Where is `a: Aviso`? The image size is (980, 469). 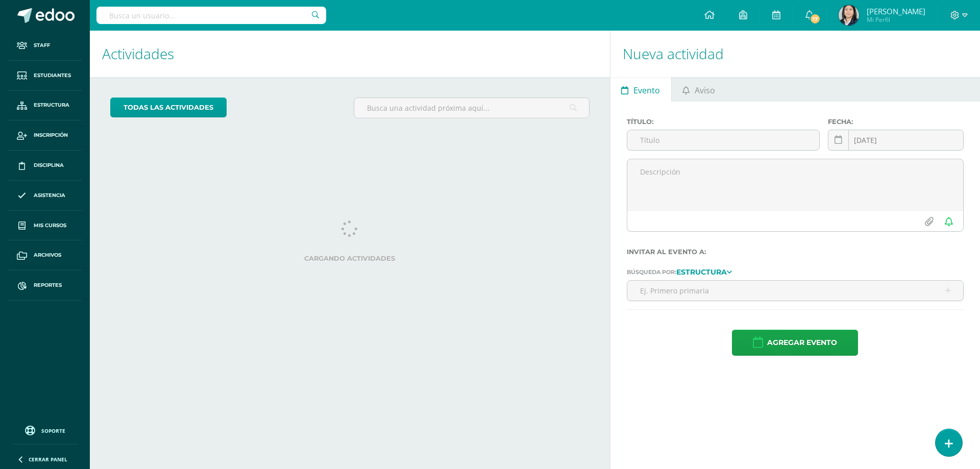 a: Aviso is located at coordinates (699, 89).